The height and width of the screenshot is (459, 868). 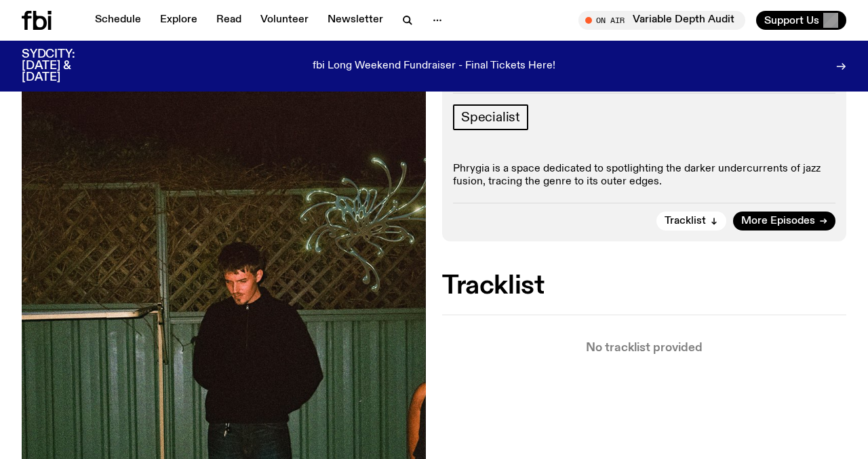 What do you see at coordinates (644, 175) in the screenshot?
I see `p: Phrygia is a space dedicated to spotlighting the darker undercurrents of jazz fusion, tracing the...` at bounding box center [644, 175].